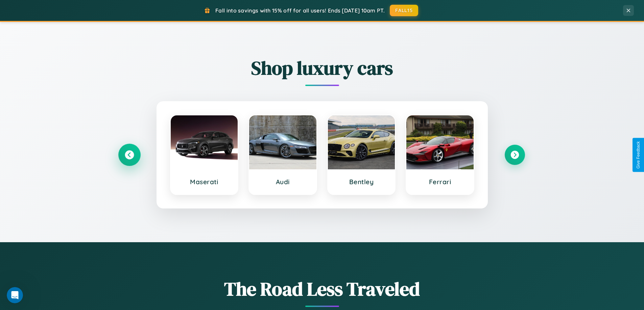 Image resolution: width=644 pixels, height=310 pixels. I want to click on h1: The Road Less Traveled, so click(322, 289).